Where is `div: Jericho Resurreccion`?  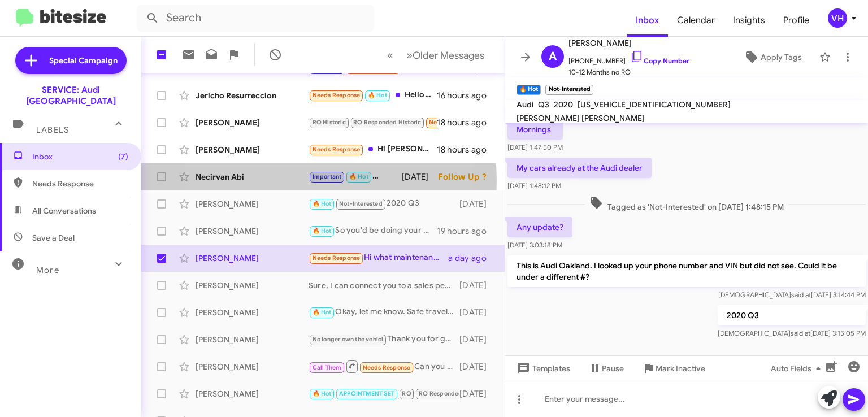 div: Jericho Resurreccion is located at coordinates (253, 96).